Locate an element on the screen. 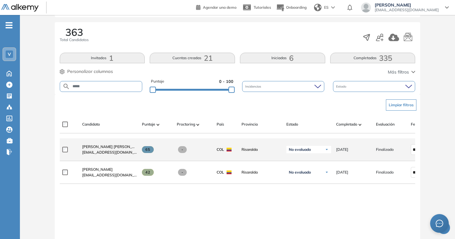  a: Agendar una demo is located at coordinates (216, 7).